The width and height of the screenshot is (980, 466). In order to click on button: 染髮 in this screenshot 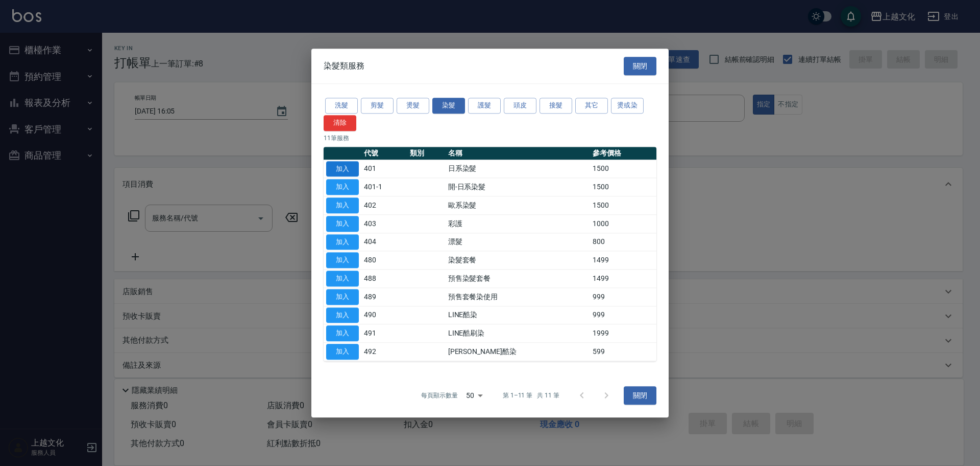, I will do `click(449, 105)`.